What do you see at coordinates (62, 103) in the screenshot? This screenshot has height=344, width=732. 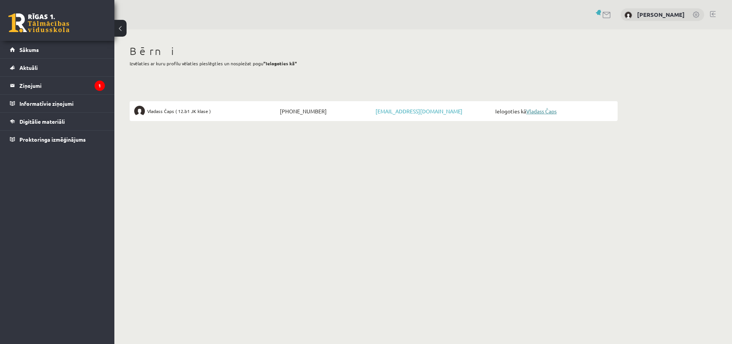 I see `legend: Informatīvie ziņojumi` at bounding box center [62, 103].